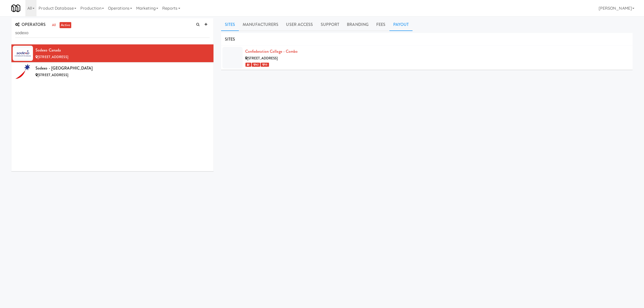 The image size is (644, 308). Describe the element at coordinates (260, 25) in the screenshot. I see `a: Manufacturers` at that location.